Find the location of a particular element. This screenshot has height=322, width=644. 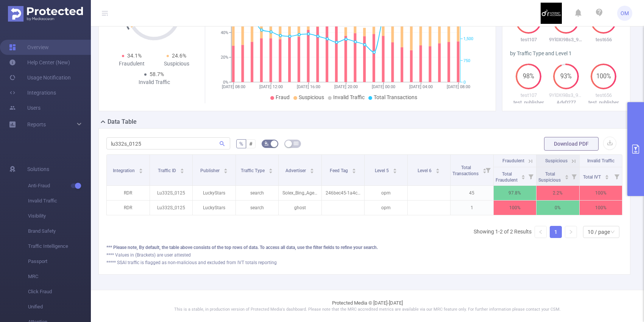

span: 34.1% is located at coordinates (135, 56).